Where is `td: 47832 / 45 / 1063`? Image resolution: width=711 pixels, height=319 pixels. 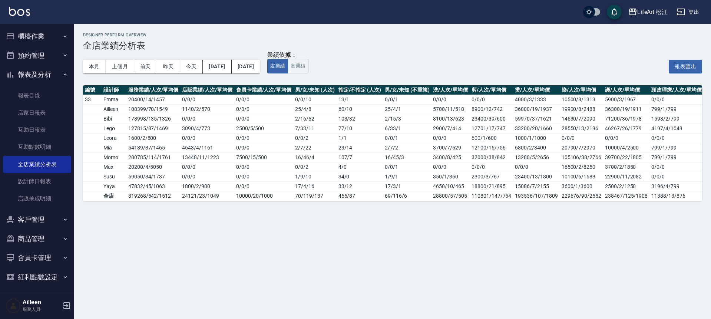 td: 47832 / 45 / 1063 is located at coordinates (153, 186).